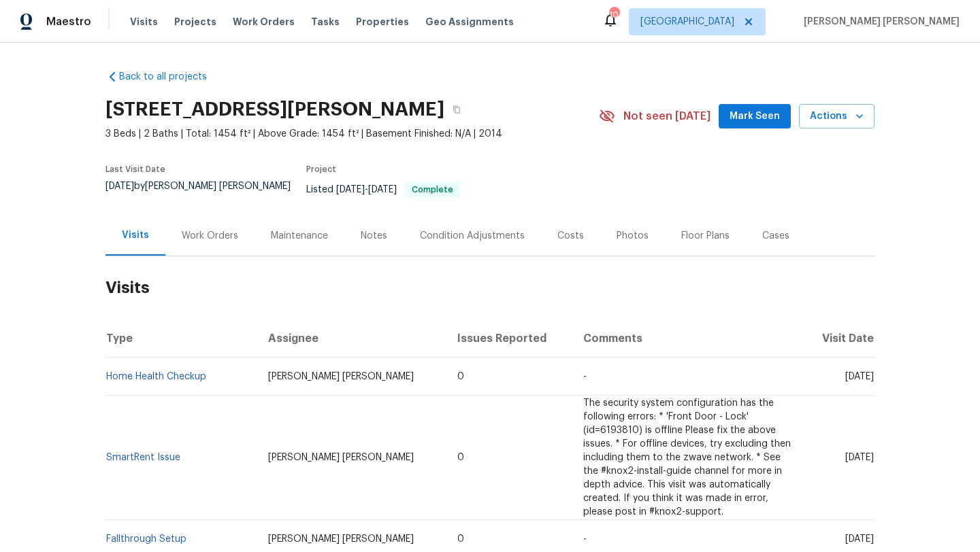  What do you see at coordinates (433, 190) in the screenshot?
I see `span: Complete` at bounding box center [433, 190].